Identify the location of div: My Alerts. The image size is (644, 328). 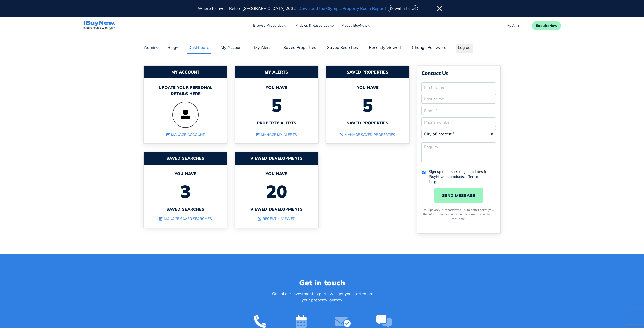
(276, 72).